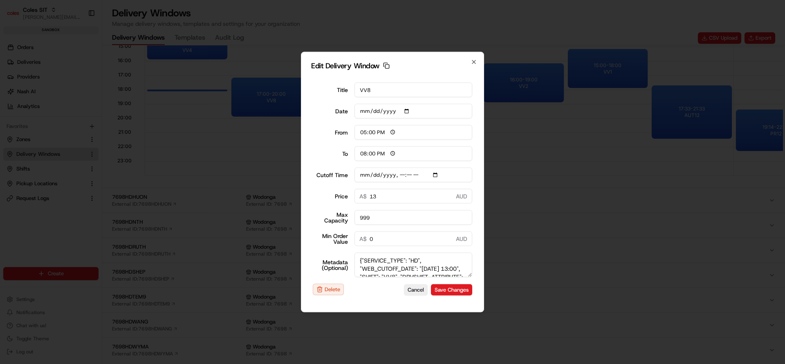  Describe the element at coordinates (39, 123) in the screenshot. I see `span: Knowledge Base` at that location.